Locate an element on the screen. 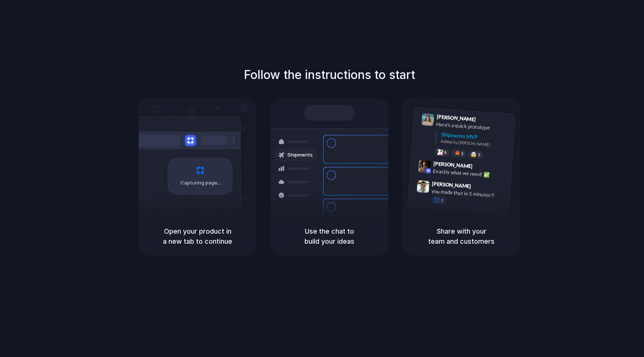 Image resolution: width=644 pixels, height=357 pixels. h5: Open your product in a new tab to continue is located at coordinates (198, 236).